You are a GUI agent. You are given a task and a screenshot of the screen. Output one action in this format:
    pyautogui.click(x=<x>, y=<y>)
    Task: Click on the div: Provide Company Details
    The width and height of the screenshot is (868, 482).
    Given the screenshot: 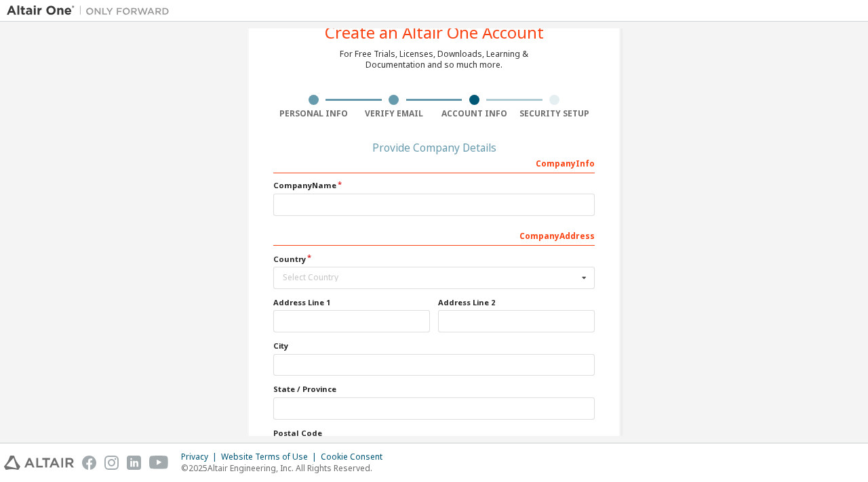 What is the action you would take?
    pyautogui.click(x=434, y=147)
    